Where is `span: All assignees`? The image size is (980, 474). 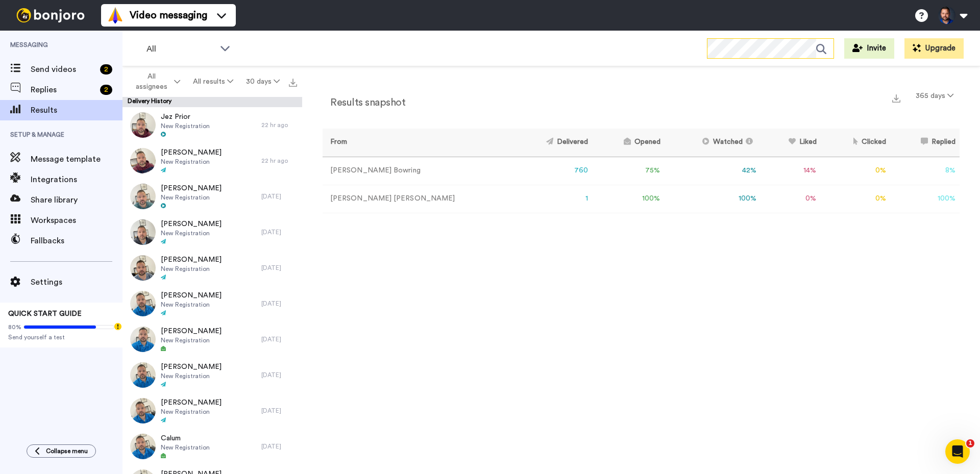
span: All assignees is located at coordinates (151, 82).